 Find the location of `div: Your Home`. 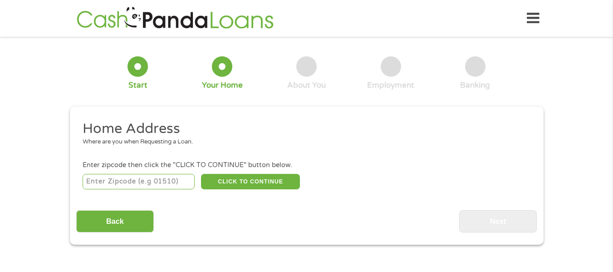

div: Your Home is located at coordinates (222, 85).